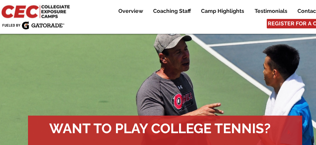 This screenshot has width=316, height=145. Describe the element at coordinates (223, 11) in the screenshot. I see `p: Camp Highlights` at that location.